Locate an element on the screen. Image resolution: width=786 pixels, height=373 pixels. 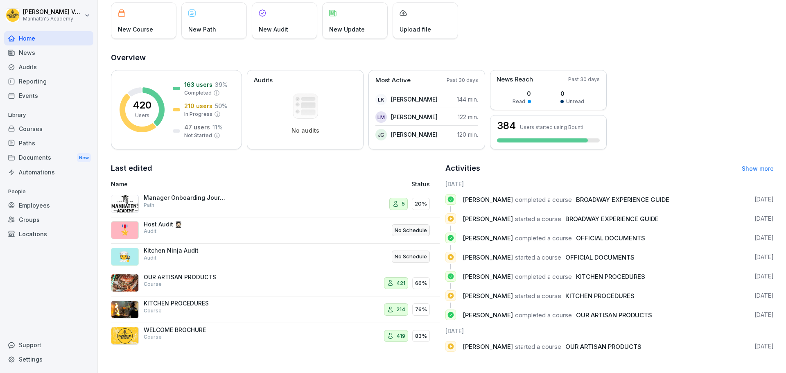
div: Audits is located at coordinates (49, 67).